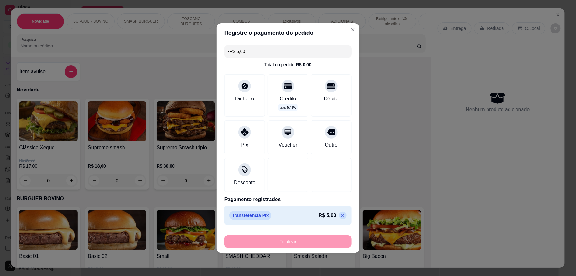 Image resolution: width=576 pixels, height=276 pixels. Describe the element at coordinates (288, 51) in the screenshot. I see `input: Ex.: hambúrguer de cordeiro` at that location.